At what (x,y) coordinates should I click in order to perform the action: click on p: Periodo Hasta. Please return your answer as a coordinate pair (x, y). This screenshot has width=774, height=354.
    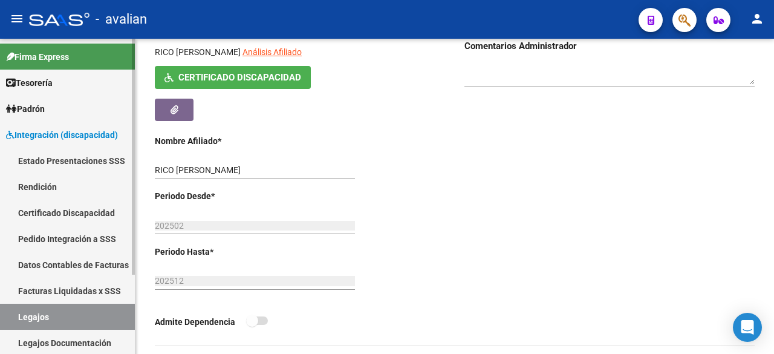
    Looking at the image, I should click on (200, 252).